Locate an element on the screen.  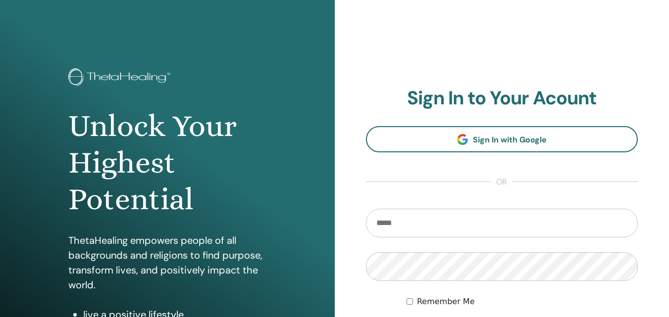
label: Remember Me is located at coordinates (446, 302).